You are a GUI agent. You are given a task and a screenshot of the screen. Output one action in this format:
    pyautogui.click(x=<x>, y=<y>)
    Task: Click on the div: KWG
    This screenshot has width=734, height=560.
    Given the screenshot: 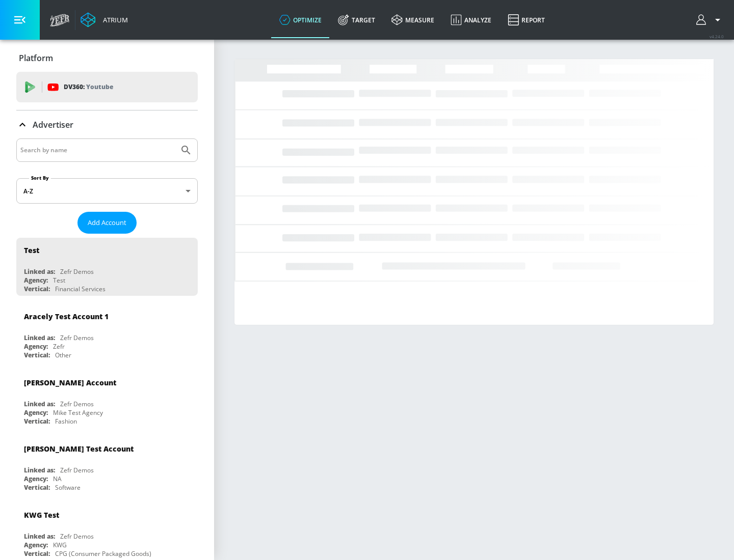 What is the action you would take?
    pyautogui.click(x=60, y=545)
    